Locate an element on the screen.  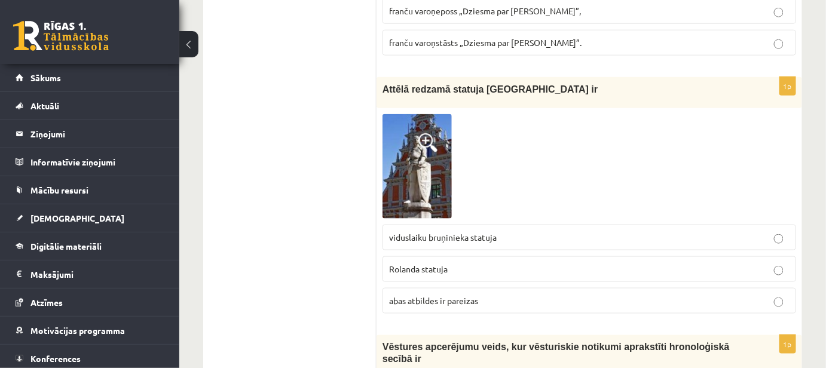
input: viduslaiku bruņinieka statuja is located at coordinates (779, 239).